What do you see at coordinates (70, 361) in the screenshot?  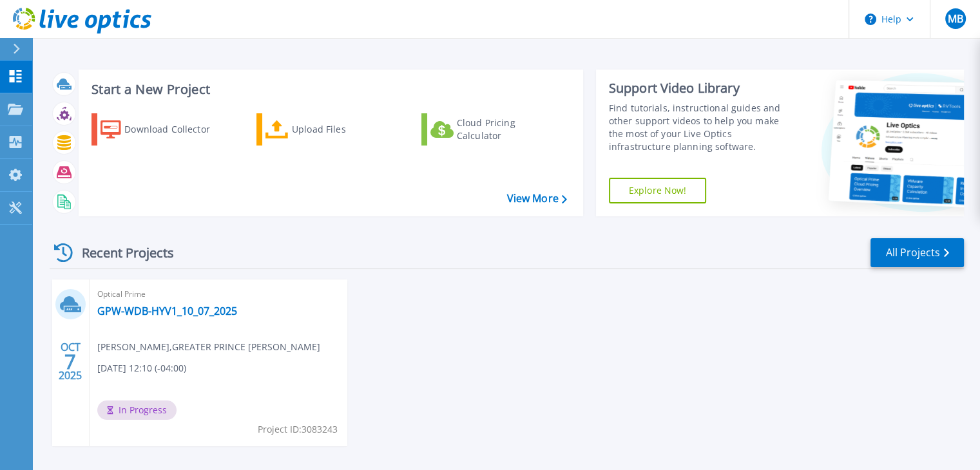 I see `div: OCT 2025` at bounding box center [70, 361].